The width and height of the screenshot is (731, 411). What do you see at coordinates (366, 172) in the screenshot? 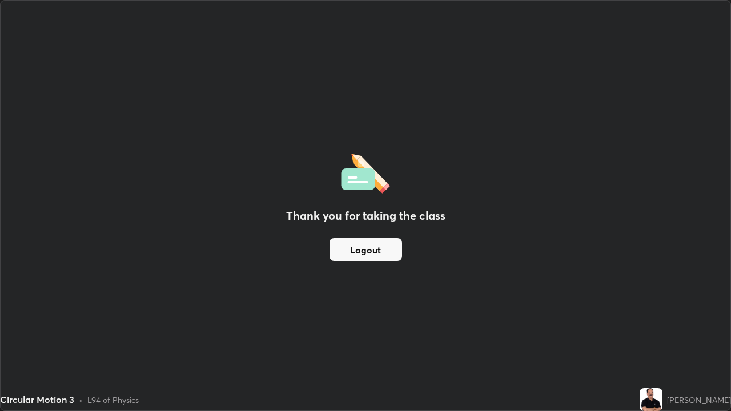
I see `img: offlineFeedback.1438e8b3.svg` at bounding box center [366, 172].